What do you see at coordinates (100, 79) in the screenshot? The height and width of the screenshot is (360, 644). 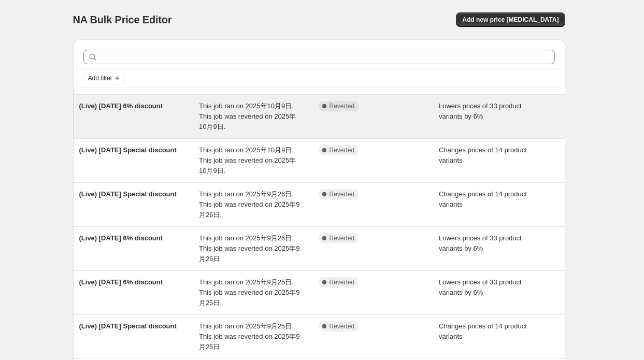 I see `span: Add filter` at bounding box center [100, 79].